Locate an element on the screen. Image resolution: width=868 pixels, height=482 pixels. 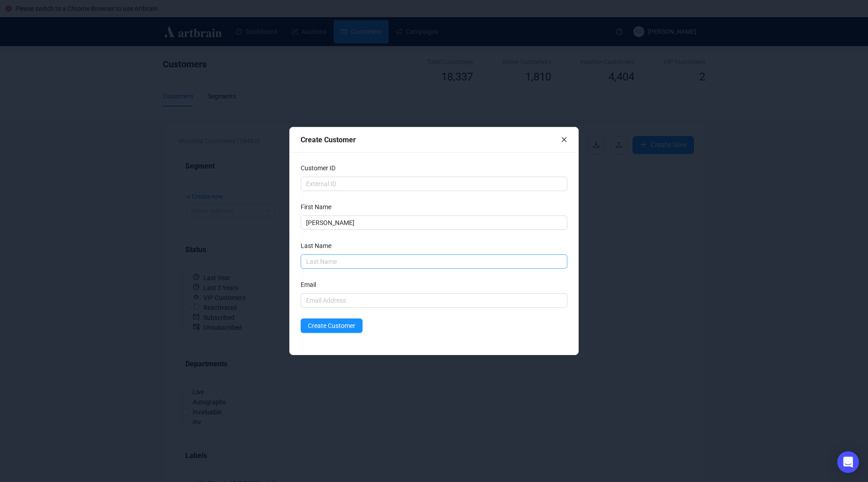
input: Email Address is located at coordinates (434, 300).